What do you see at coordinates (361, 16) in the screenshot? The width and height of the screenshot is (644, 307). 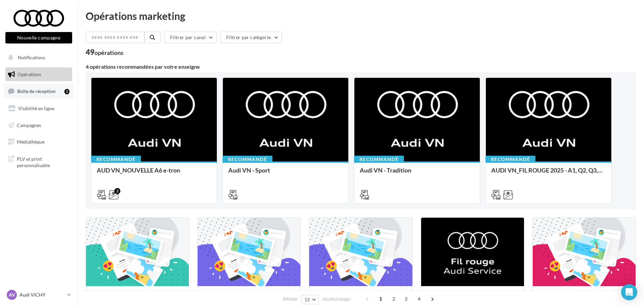 I see `div: Opérations marketing` at bounding box center [361, 16].